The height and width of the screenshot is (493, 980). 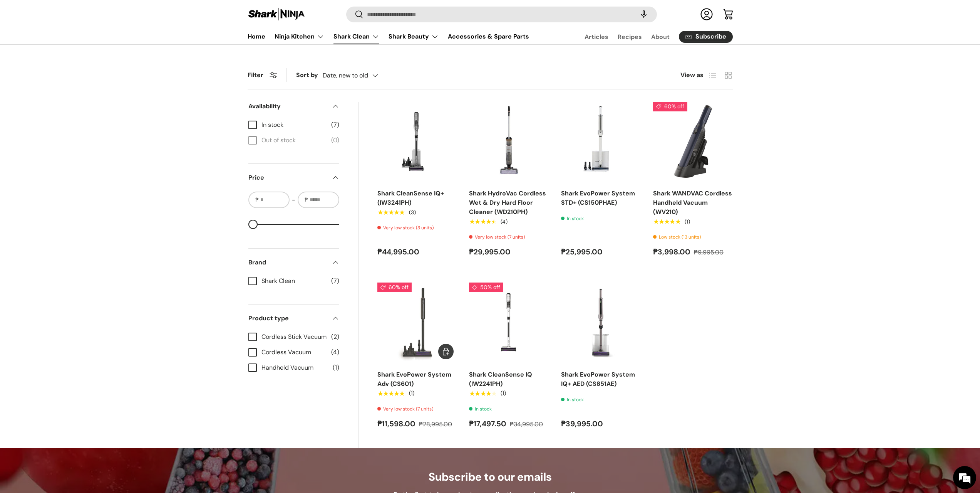 What do you see at coordinates (597, 37) in the screenshot?
I see `a: Articles` at bounding box center [597, 37].